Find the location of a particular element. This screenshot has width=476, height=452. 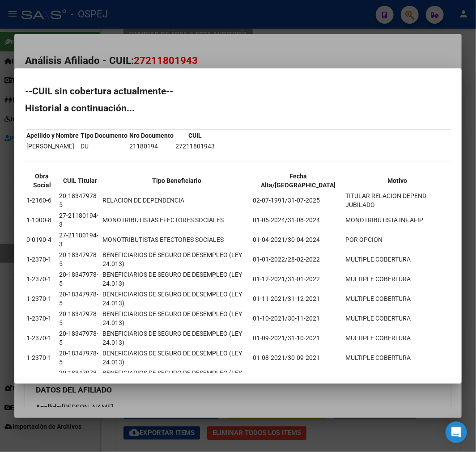

td: 01-05-2024/31-08-2024 is located at coordinates (298, 220).